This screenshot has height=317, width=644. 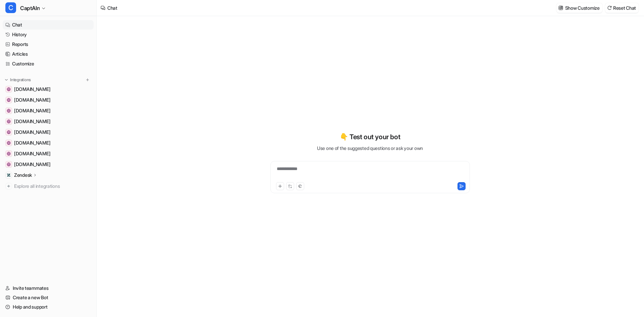 I want to click on a: Reports, so click(x=48, y=44).